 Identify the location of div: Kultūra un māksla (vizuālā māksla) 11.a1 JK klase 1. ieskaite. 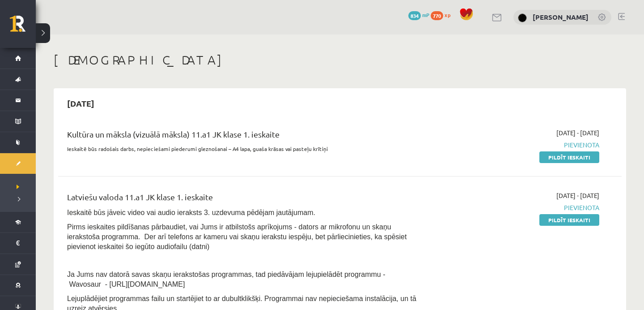
(242, 136).